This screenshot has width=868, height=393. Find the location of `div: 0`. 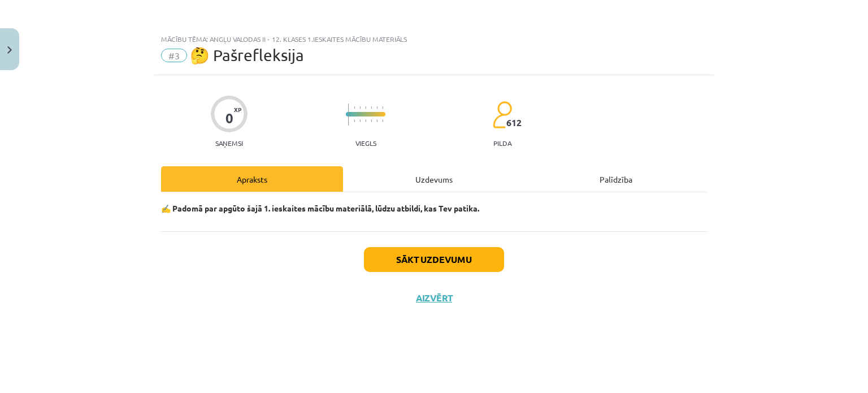

div: 0 is located at coordinates (229, 119).